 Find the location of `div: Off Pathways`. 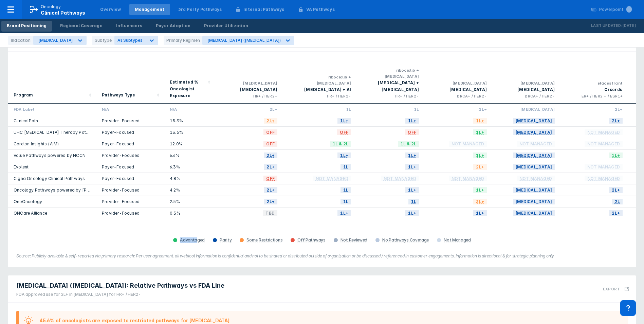

div: Off Pathways is located at coordinates (311, 240).